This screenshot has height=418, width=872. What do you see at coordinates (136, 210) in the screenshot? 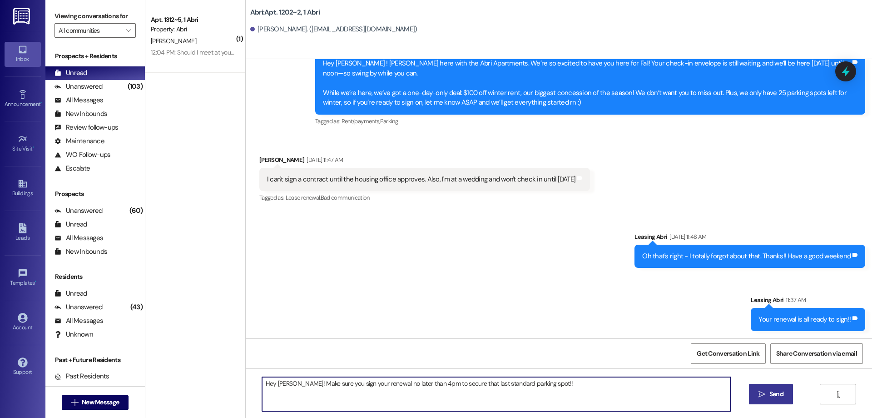
I see `div: (60)` at bounding box center [136, 210].